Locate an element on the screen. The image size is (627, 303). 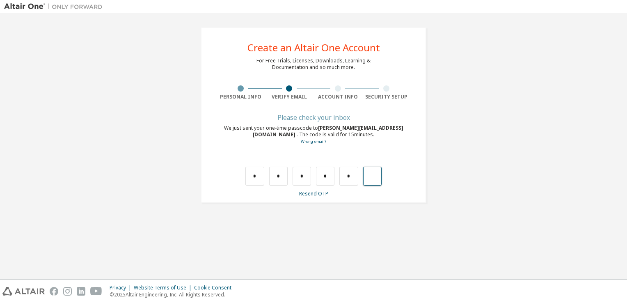
div: Website Terms of Use is located at coordinates (164, 288).